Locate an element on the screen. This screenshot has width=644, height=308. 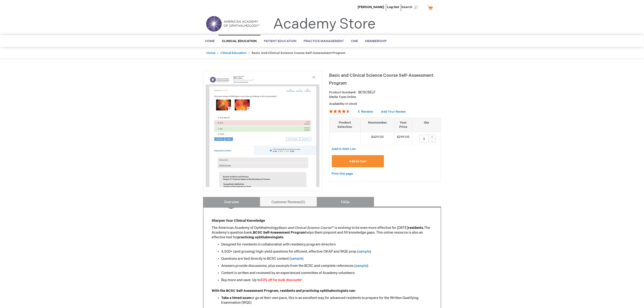
li: Questions are tied directly to BCSC content ( ) is located at coordinates (327, 259).